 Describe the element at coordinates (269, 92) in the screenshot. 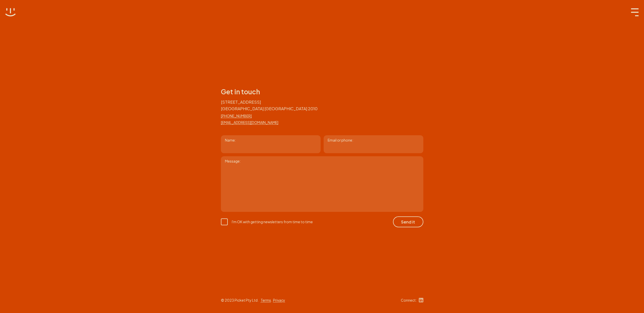

I see `h2: Get in touch` at that location.